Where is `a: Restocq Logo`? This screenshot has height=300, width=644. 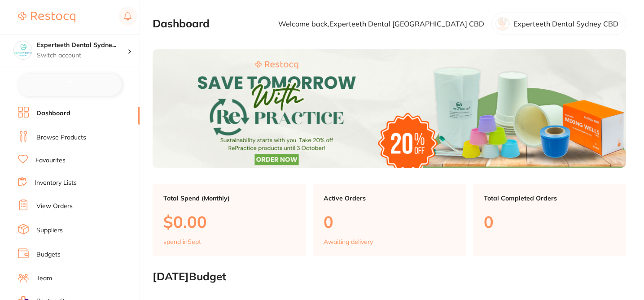 a: Restocq Logo is located at coordinates (47, 17).